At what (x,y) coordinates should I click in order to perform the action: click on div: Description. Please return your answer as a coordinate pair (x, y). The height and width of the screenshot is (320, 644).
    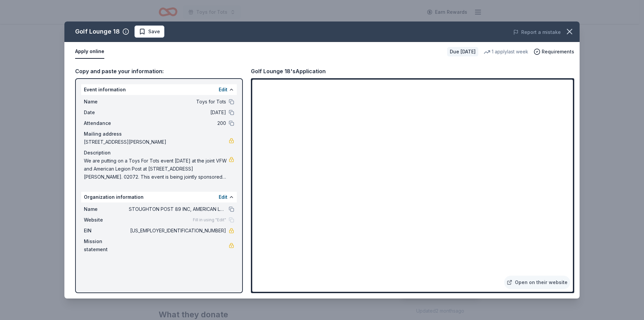
    Looking at the image, I should click on (159, 153).